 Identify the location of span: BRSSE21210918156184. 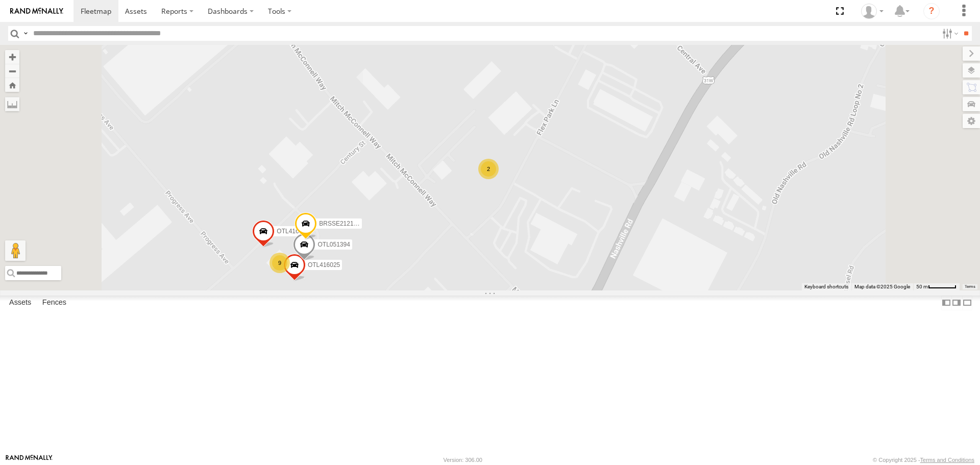
(353, 224).